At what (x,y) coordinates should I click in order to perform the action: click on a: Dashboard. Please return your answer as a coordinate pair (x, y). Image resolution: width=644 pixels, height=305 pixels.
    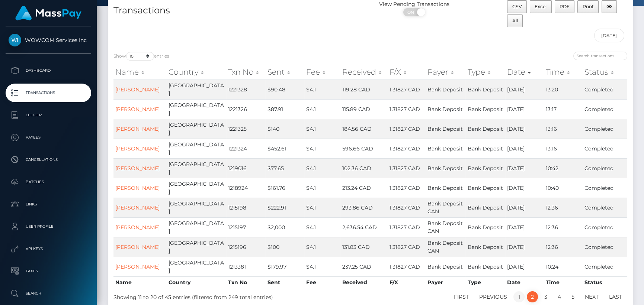
    Looking at the image, I should click on (48, 71).